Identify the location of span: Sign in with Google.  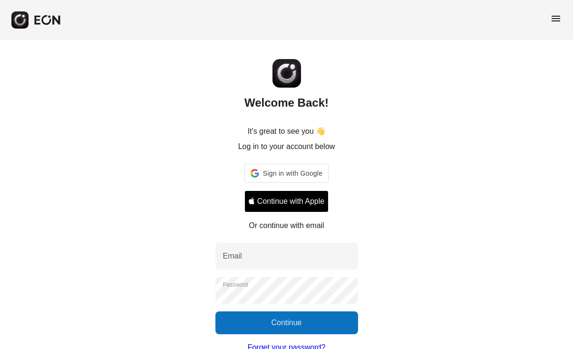
(292, 173).